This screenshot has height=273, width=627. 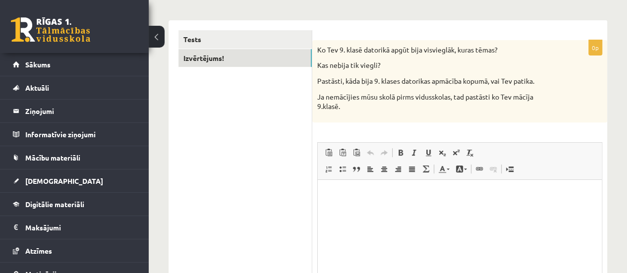 I want to click on legend: Ziņojumi, so click(x=81, y=111).